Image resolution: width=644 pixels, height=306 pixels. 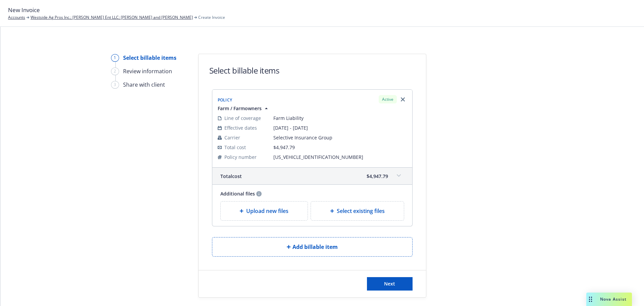 What do you see at coordinates (115, 58) in the screenshot?
I see `div: 1` at bounding box center [115, 58].